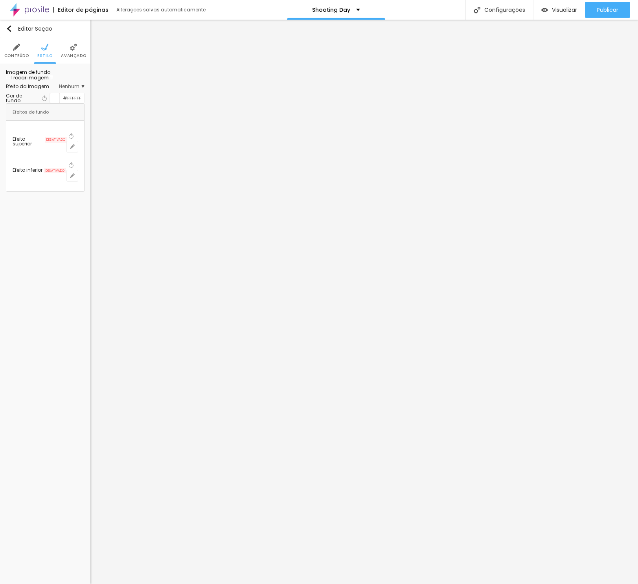 This screenshot has height=584, width=638. I want to click on span: Avançado, so click(74, 56).